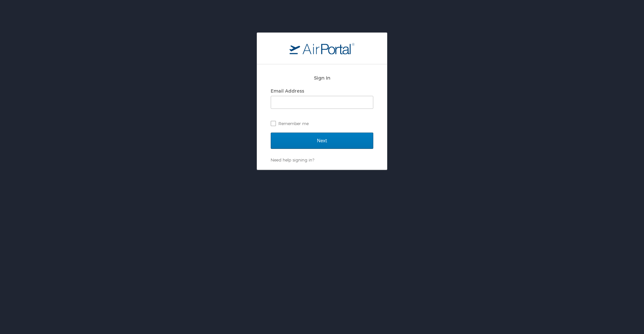 The height and width of the screenshot is (334, 644). I want to click on label: Remember me, so click(322, 124).